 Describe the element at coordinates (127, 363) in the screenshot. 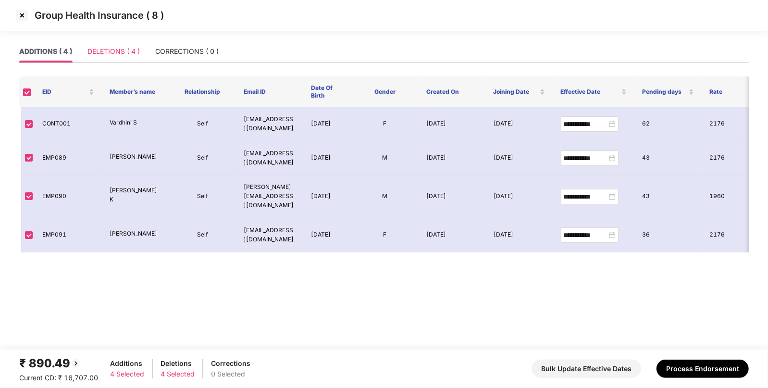

I see `div: Additions` at that location.